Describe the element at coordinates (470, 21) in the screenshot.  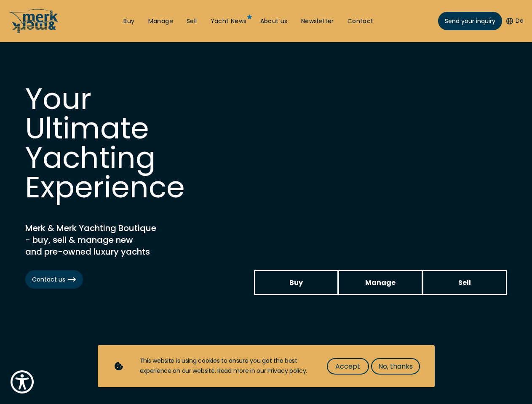
I see `a: Send your inquiry` at that location.